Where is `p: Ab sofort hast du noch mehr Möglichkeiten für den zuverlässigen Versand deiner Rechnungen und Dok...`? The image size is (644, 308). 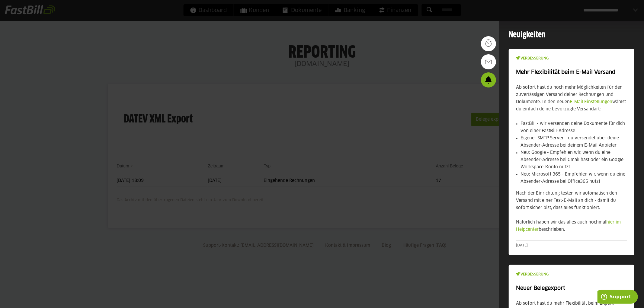
p: Ab sofort hast du noch mehr Möglichkeiten für den zuverlässigen Versand deiner Rechnungen und Dok... is located at coordinates (572, 99).